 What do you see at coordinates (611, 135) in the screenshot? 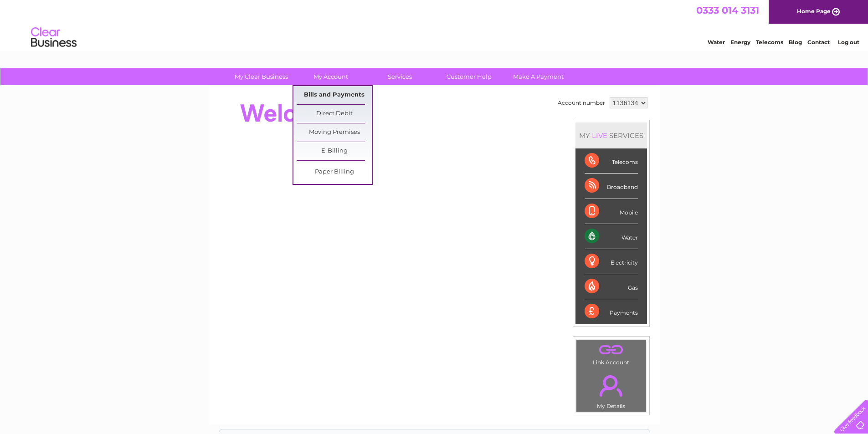
I see `div: MY SERVICES` at bounding box center [611, 135].